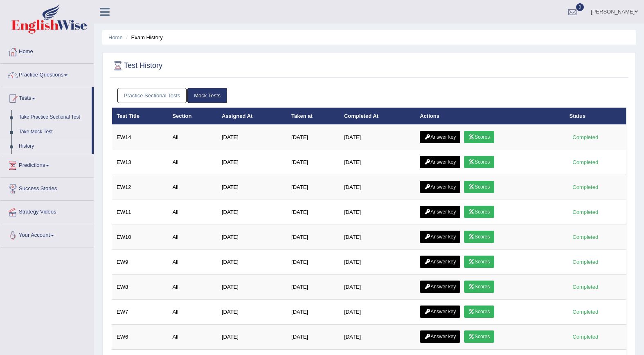 The height and width of the screenshot is (355, 644). I want to click on h2: Test History, so click(137, 66).